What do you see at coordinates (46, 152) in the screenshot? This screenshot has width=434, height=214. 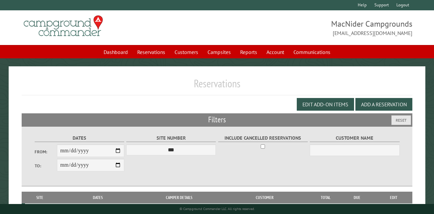 I see `label: From:` at bounding box center [46, 152].